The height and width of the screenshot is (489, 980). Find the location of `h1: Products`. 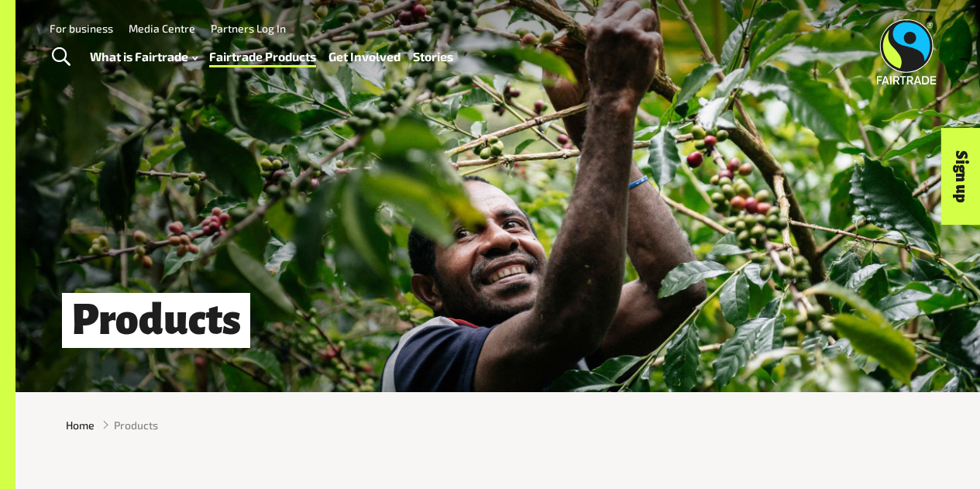

h1: Products is located at coordinates (156, 320).